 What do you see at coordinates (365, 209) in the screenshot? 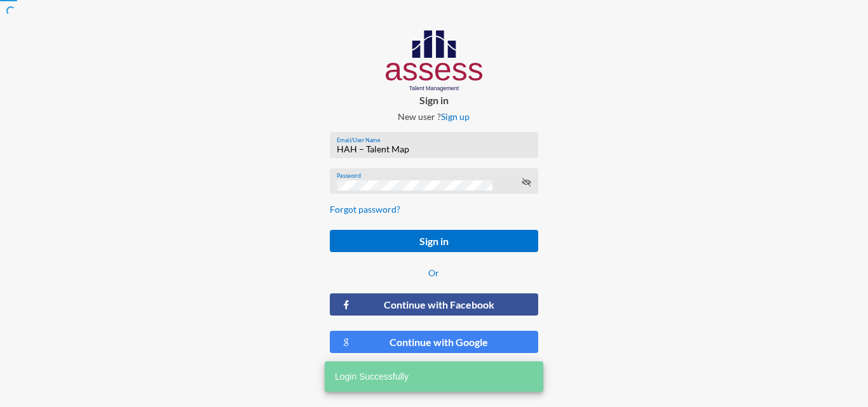
I see `a: Forgot password?` at bounding box center [365, 209].